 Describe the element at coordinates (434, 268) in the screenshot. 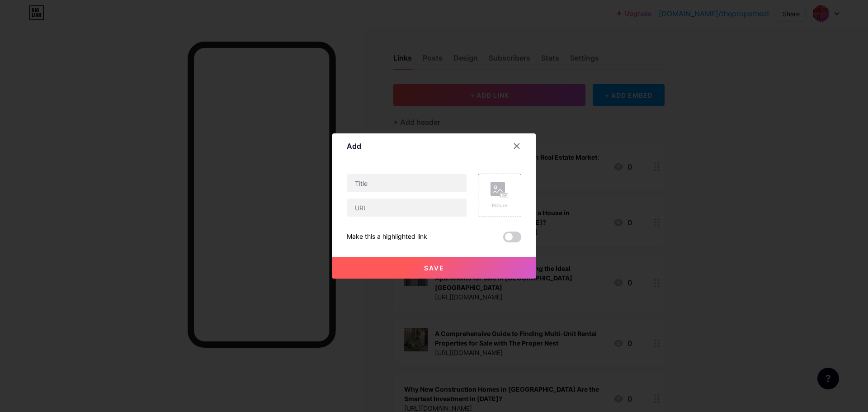

I see `span: Save` at that location.